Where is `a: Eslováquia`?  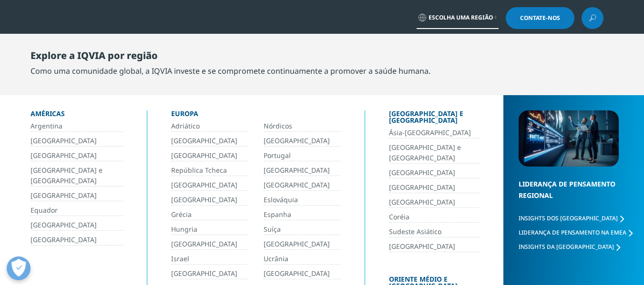
a: Eslováquia is located at coordinates (302, 200).